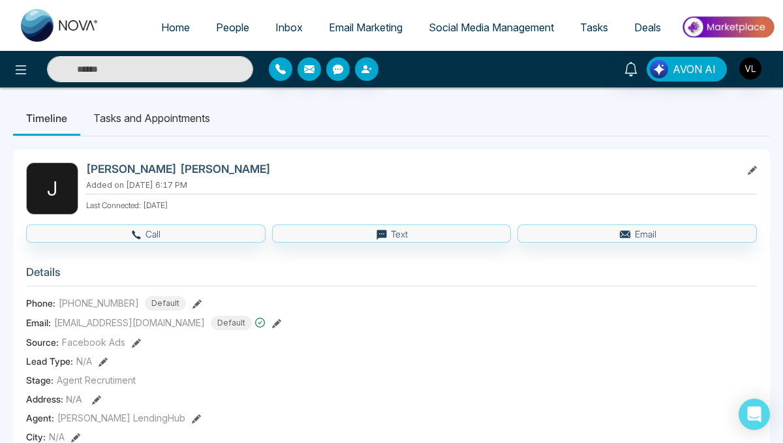 The image size is (783, 443). Describe the element at coordinates (365, 27) in the screenshot. I see `a: Email Marketing` at that location.